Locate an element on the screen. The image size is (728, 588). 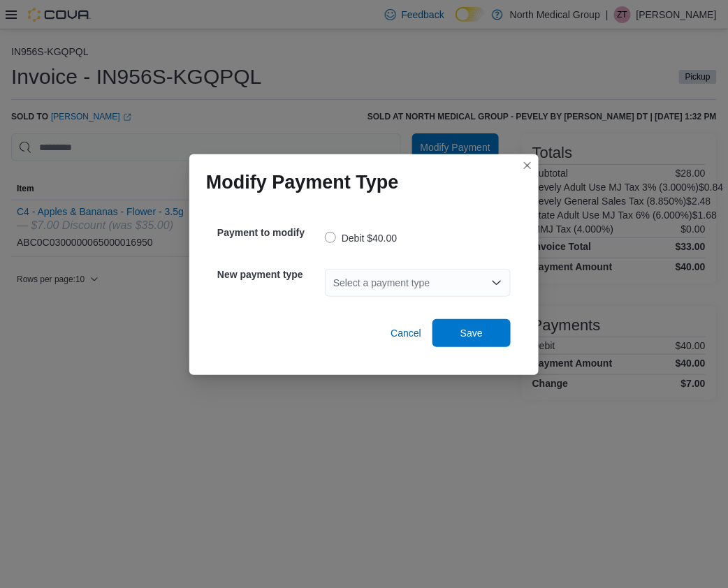
button: Cancel is located at coordinates (406, 333).